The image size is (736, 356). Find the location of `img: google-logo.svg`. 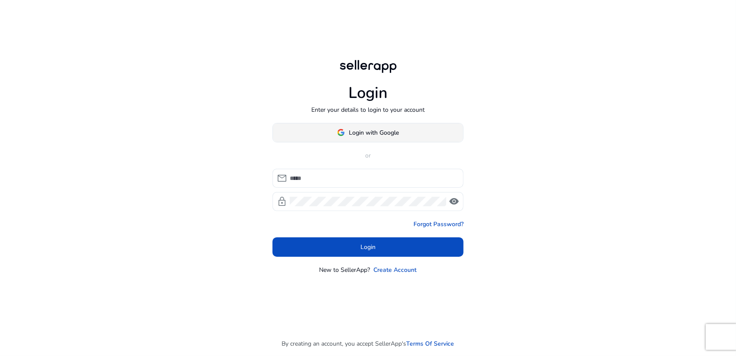

img: google-logo.svg is located at coordinates (341, 132).